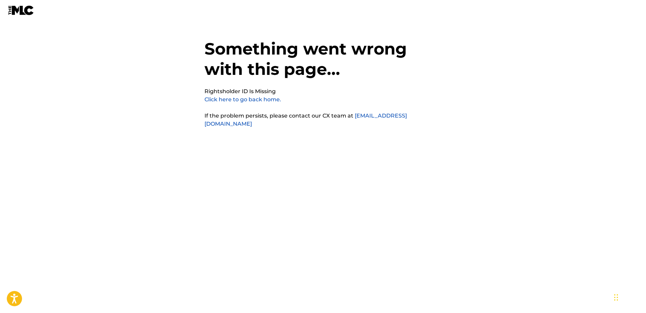 The height and width of the screenshot is (313, 646). What do you see at coordinates (240, 92) in the screenshot?
I see `pre: Rightsholder ID Is Missing` at bounding box center [240, 92].